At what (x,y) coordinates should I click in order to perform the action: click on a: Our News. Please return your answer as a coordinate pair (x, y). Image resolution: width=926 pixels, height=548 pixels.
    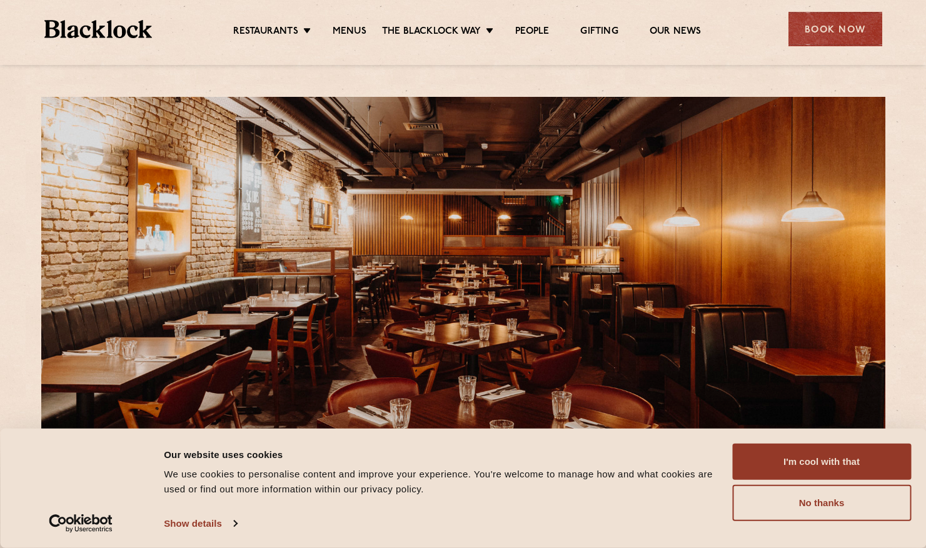
    Looking at the image, I should click on (675, 33).